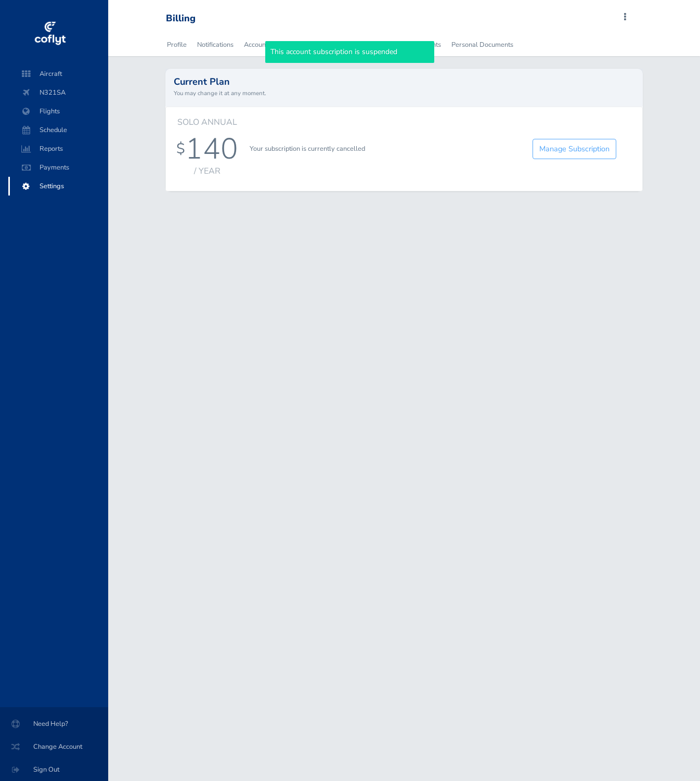  Describe the element at coordinates (256, 45) in the screenshot. I see `a: Account` at that location.